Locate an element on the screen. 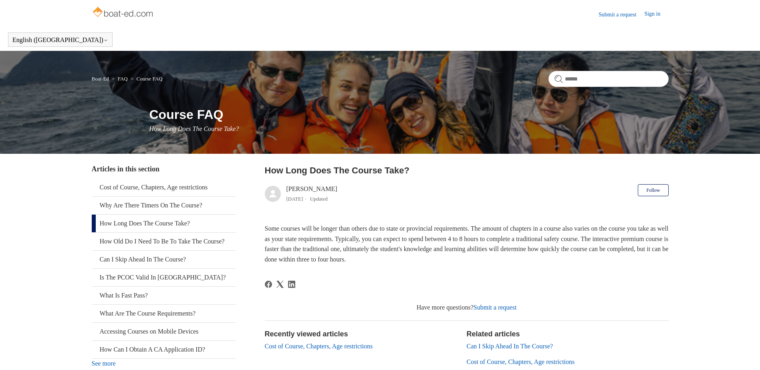 The image size is (760, 370). a: Accessing Courses on Mobile Devices is located at coordinates (164, 332).